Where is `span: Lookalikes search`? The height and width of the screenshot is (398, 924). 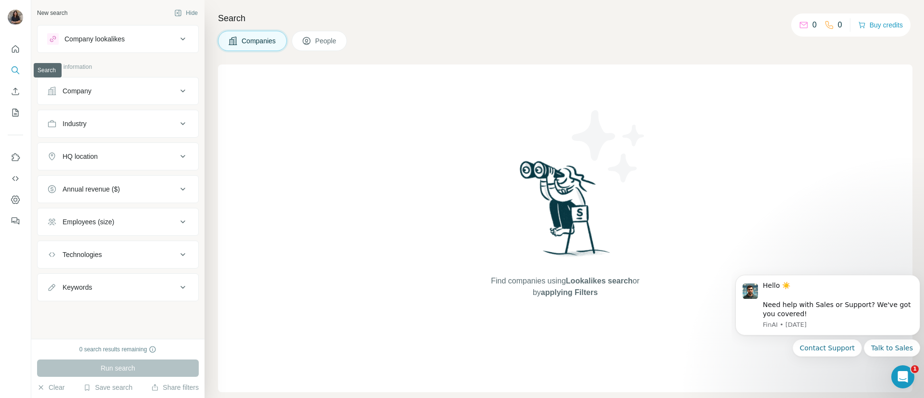
span: Lookalikes search is located at coordinates (599, 280).